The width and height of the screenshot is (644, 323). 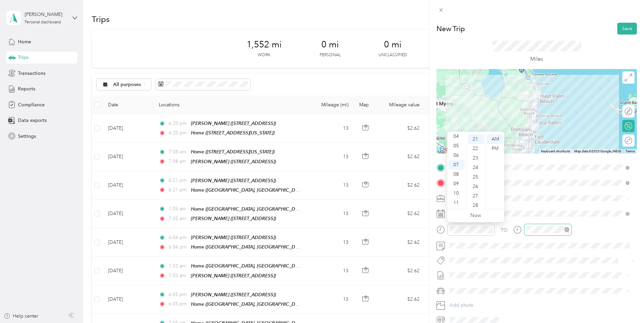 I want to click on div: AM, so click(x=495, y=139).